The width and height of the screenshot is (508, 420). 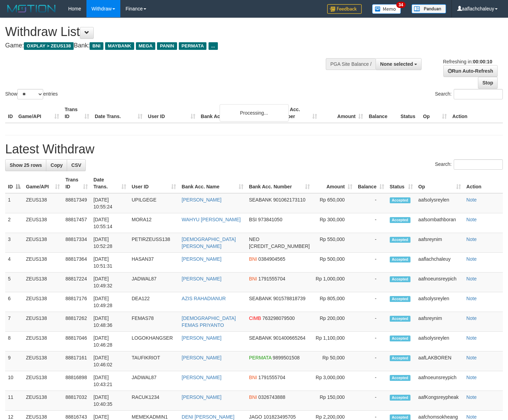 What do you see at coordinates (154, 243) in the screenshot?
I see `td: PETIRZEUSS138` at bounding box center [154, 243].